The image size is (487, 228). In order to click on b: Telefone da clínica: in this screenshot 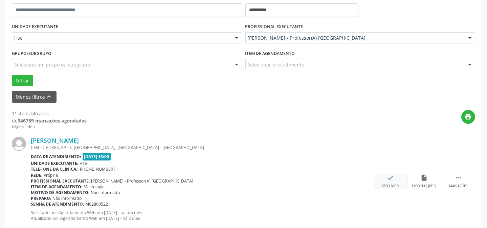, I will do `click(54, 169)`.